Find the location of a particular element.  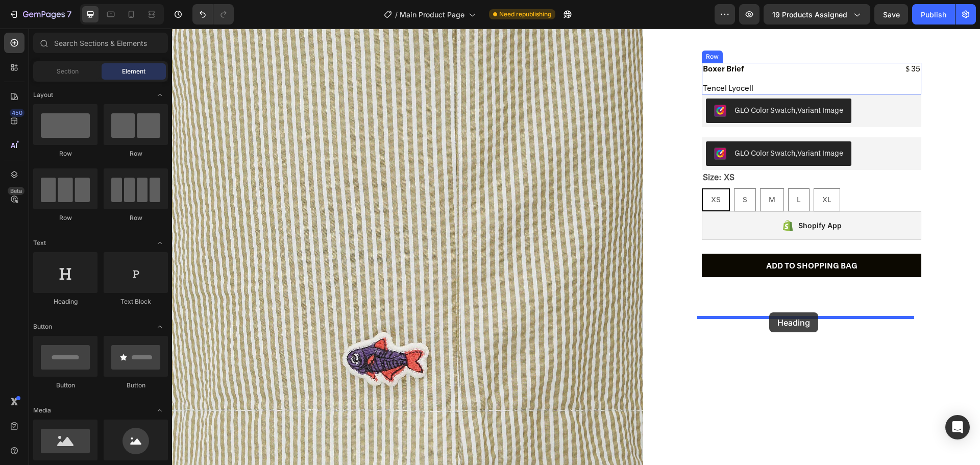

button: 7 is located at coordinates (40, 14).